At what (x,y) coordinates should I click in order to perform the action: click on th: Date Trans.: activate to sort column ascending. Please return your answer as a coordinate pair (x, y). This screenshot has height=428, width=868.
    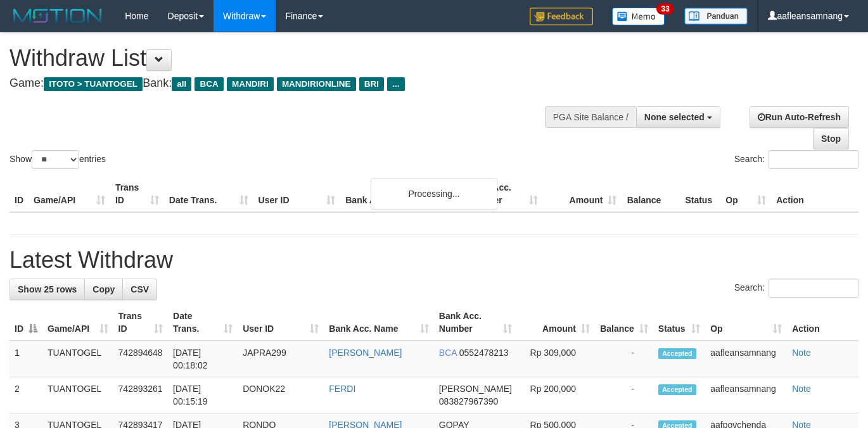
    Looking at the image, I should click on (203, 322).